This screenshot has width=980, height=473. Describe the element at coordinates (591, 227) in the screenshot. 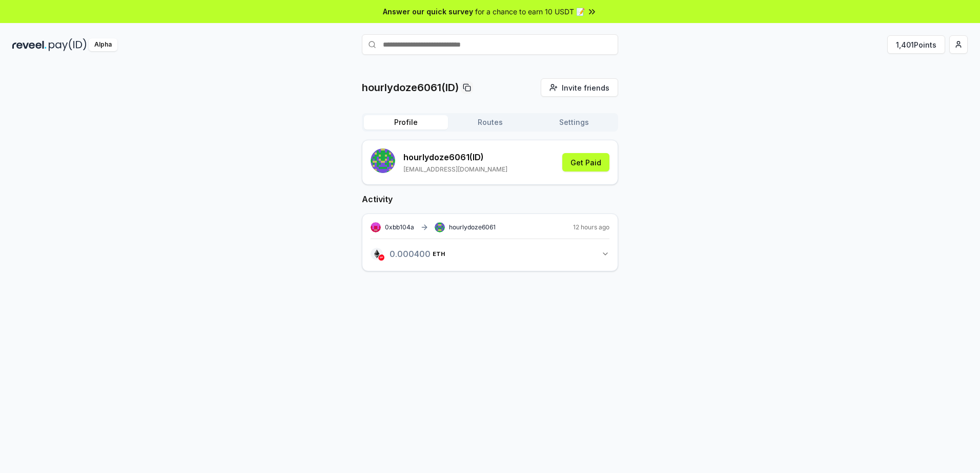

I see `span: 12 hours ago` at that location.